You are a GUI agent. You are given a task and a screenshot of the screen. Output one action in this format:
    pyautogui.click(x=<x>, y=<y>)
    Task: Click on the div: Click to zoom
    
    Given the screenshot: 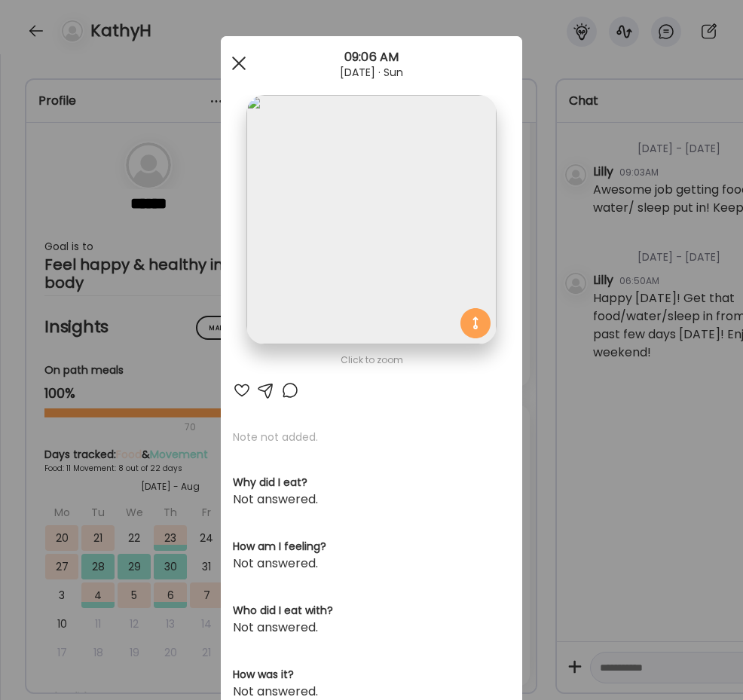 What is the action you would take?
    pyautogui.click(x=372, y=360)
    